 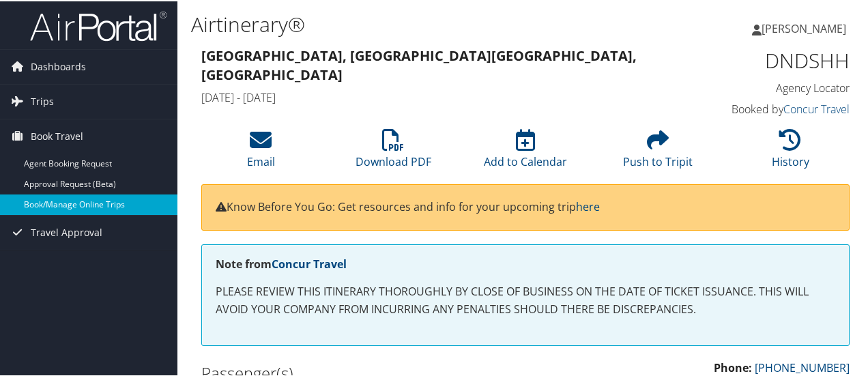 I want to click on a: Add to Calendar, so click(x=526, y=152).